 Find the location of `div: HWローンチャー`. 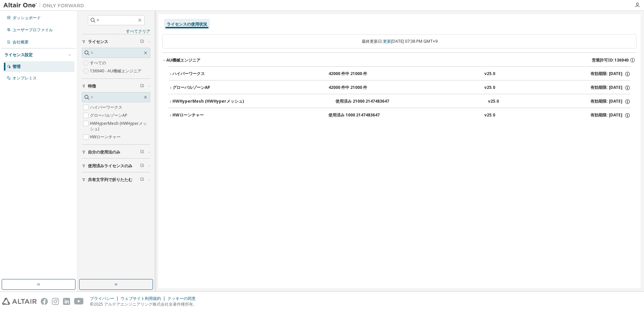

div: HWローンチャー is located at coordinates (203, 116).